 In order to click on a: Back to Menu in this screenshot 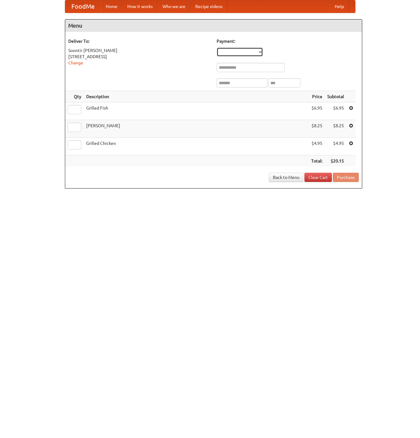, I will do `click(286, 177)`.